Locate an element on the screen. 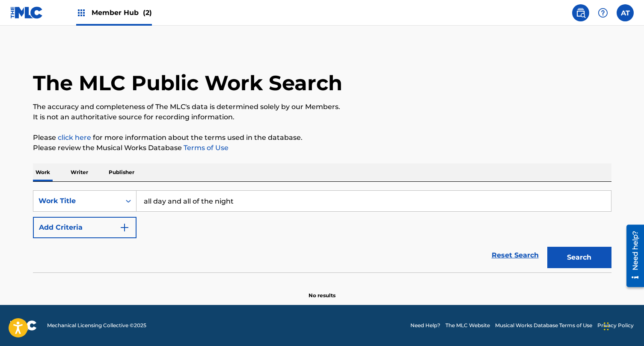 The height and width of the screenshot is (346, 644). h1: The MLC Public Work Search is located at coordinates (187, 83).